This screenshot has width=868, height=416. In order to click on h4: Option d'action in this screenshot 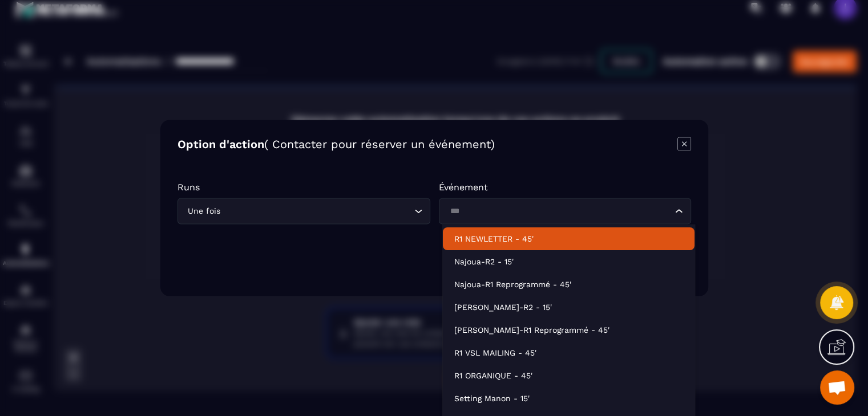, I will do `click(336, 145)`.